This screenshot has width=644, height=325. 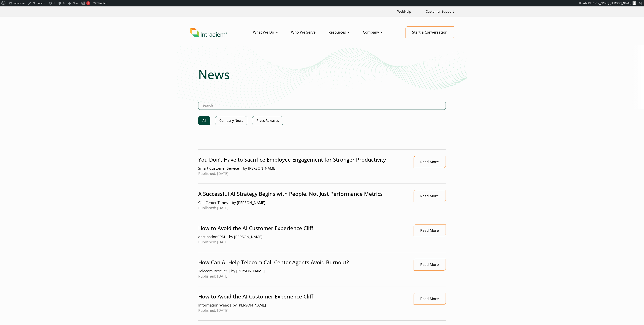 What do you see at coordinates (310, 32) in the screenshot?
I see `a: Who We Serve` at bounding box center [310, 32].